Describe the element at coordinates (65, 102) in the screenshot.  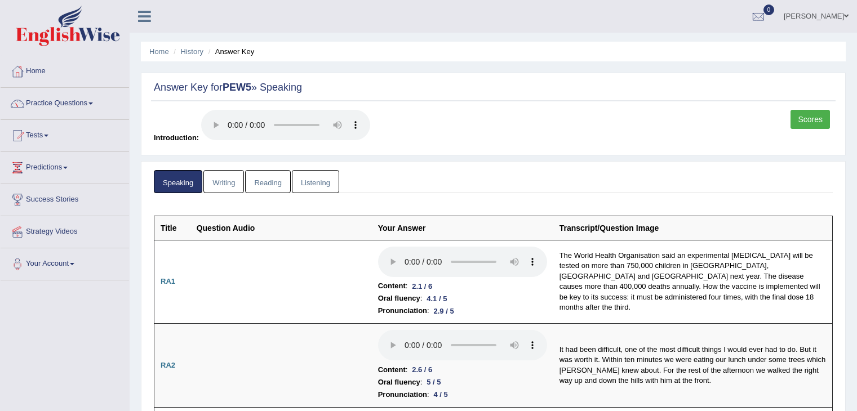
I see `a: Practice Questions` at that location.